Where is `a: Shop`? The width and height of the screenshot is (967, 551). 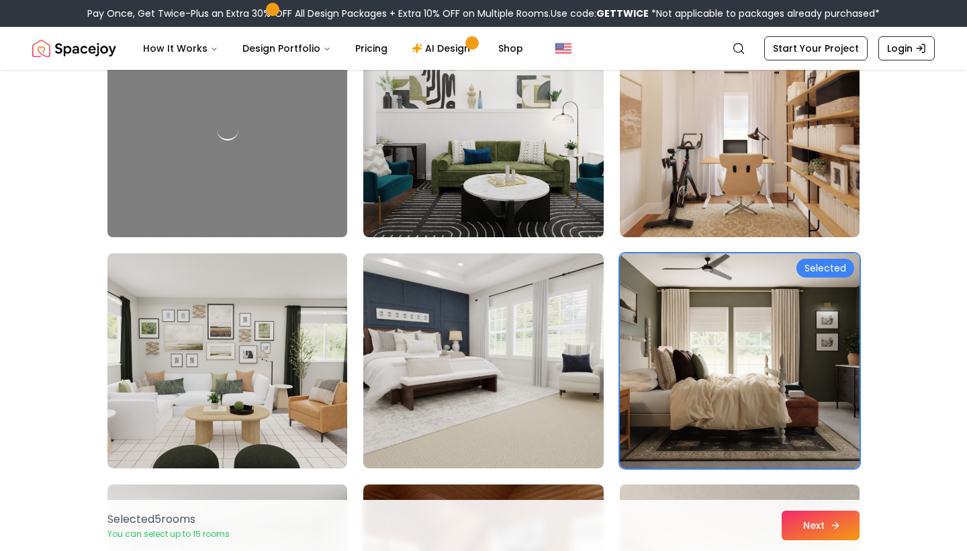
a: Shop is located at coordinates (511, 48).